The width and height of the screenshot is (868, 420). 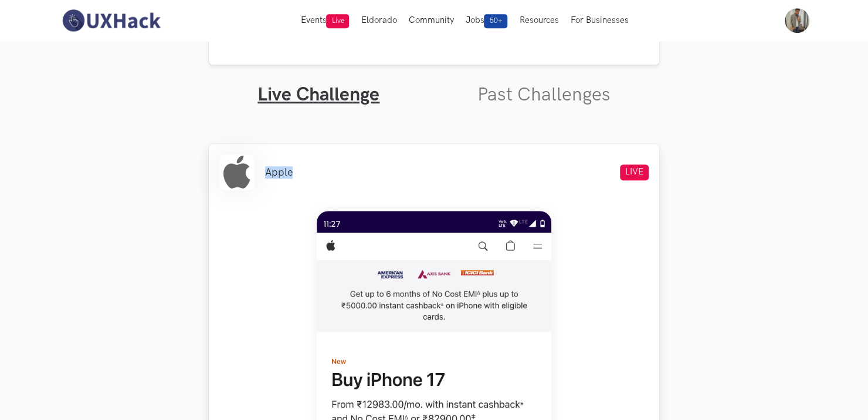 I want to click on span: 50+, so click(x=496, y=21).